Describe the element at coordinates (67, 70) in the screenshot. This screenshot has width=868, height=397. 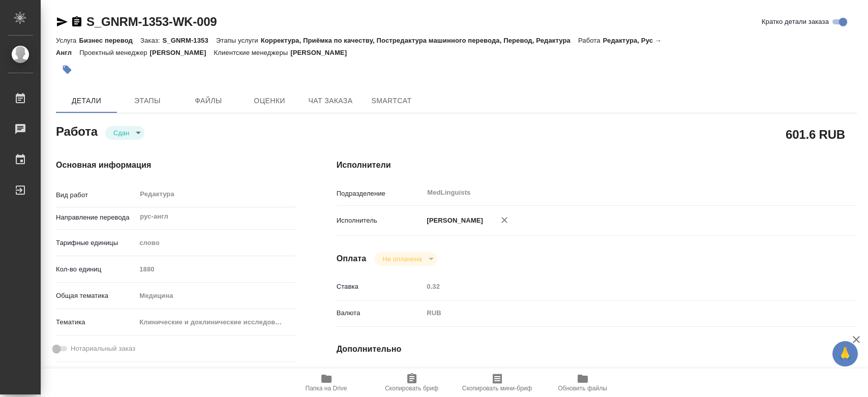
I see `button: Добавить тэг` at that location.